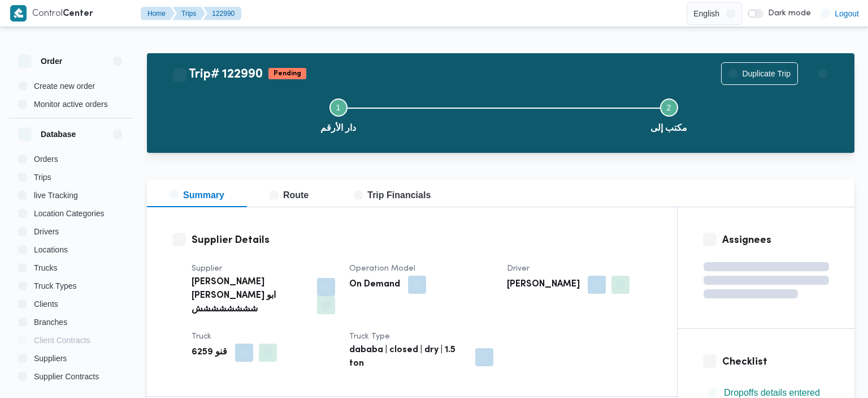  What do you see at coordinates (71, 340) in the screenshot?
I see `button: Client Contracts` at bounding box center [71, 340].